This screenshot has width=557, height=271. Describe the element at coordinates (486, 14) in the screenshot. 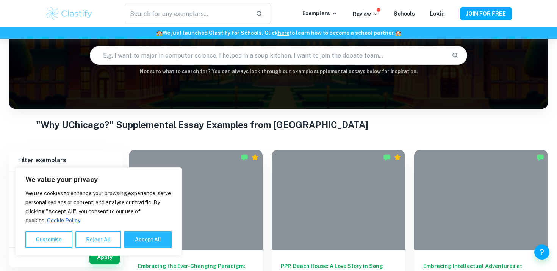

I see `button: JOIN FOR FREE` at that location.